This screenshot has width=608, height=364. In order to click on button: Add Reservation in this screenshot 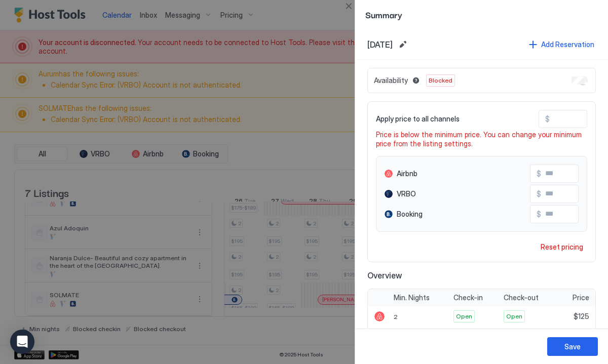, I will do `click(561, 44)`.